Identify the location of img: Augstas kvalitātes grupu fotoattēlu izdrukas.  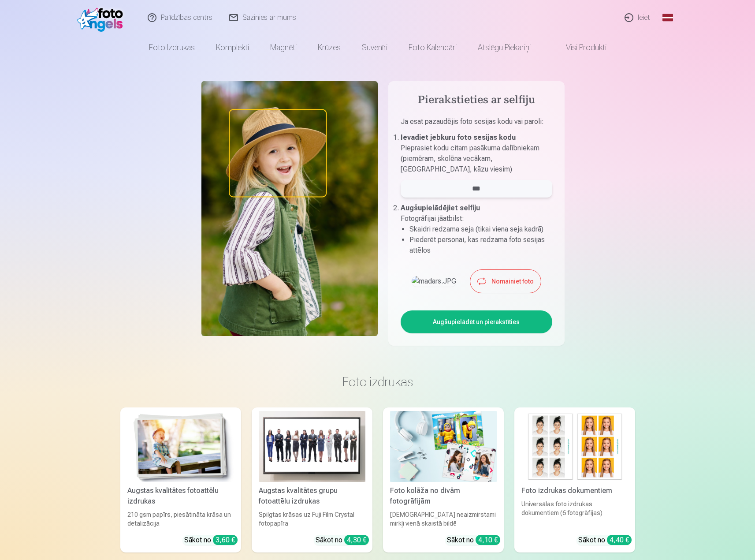
(312, 446).